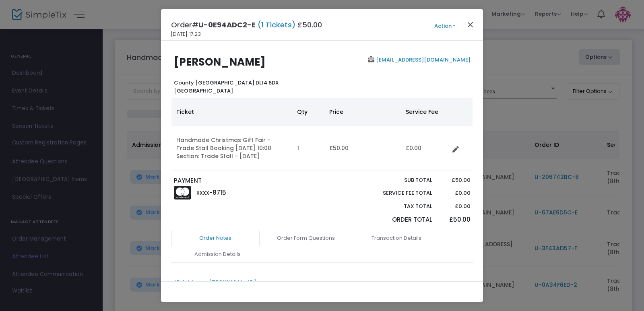 The height and width of the screenshot is (311, 644). Describe the element at coordinates (398, 180) in the screenshot. I see `p: Sub total` at that location.